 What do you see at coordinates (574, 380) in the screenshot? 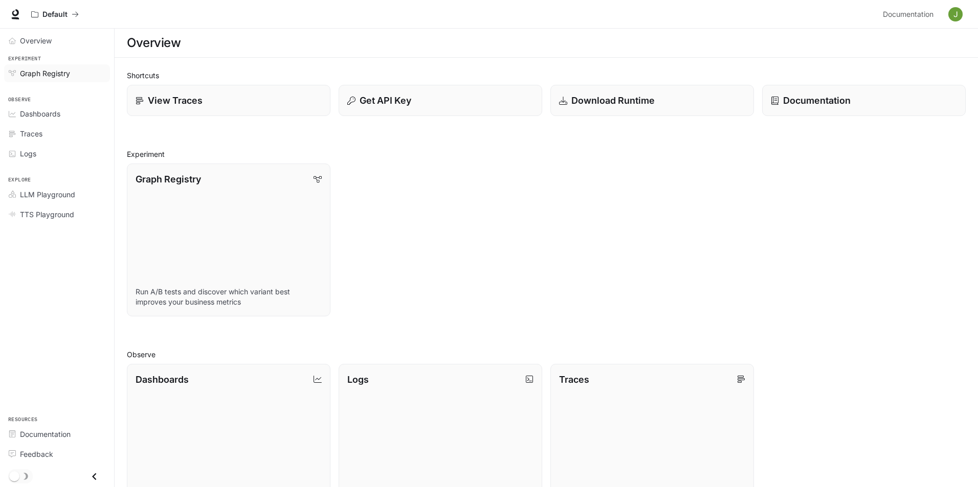
I see `p: Traces` at bounding box center [574, 380].